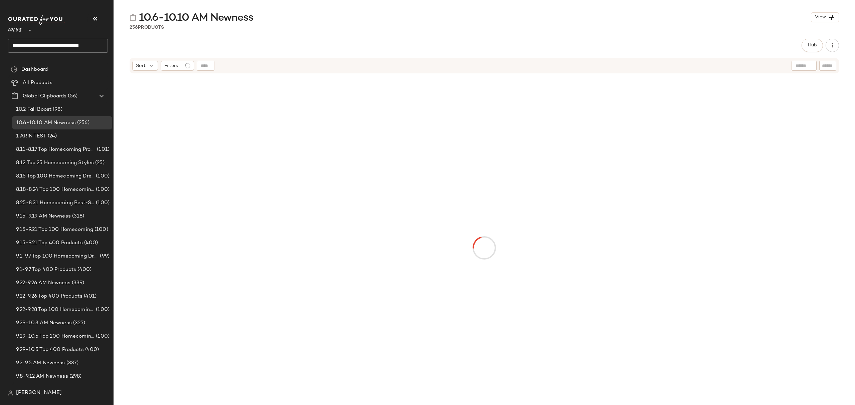 This screenshot has width=855, height=405. I want to click on span: 9.15-9.21 Top 100 Homecoming, so click(54, 230).